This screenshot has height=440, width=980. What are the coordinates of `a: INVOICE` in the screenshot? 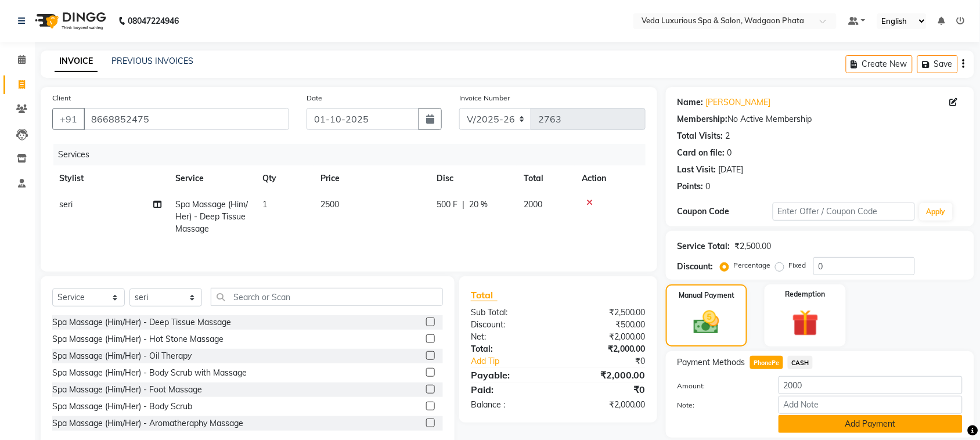 It's located at (76, 62).